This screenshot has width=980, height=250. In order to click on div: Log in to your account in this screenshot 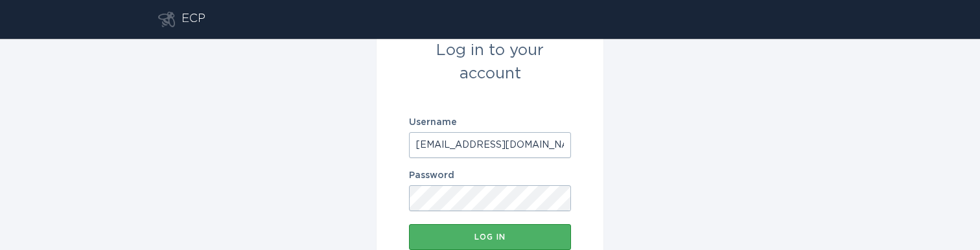, I will do `click(490, 62)`.